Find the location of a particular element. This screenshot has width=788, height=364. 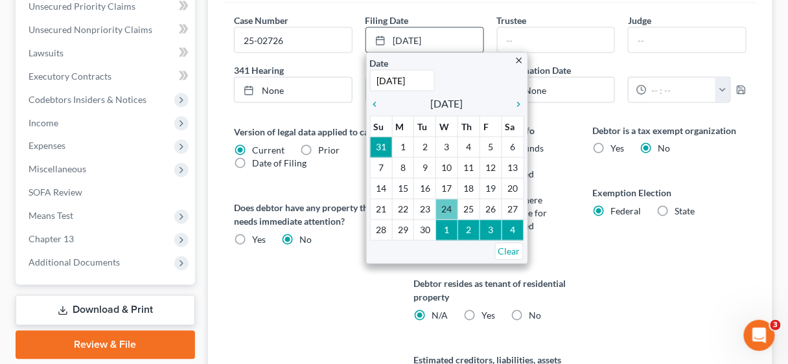

td: 19 is located at coordinates (490, 189).